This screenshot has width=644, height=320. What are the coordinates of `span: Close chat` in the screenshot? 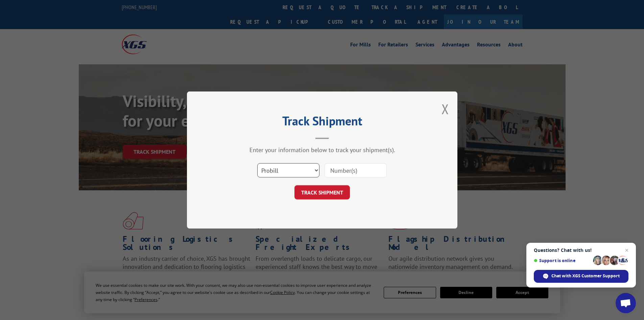 It's located at (627, 250).